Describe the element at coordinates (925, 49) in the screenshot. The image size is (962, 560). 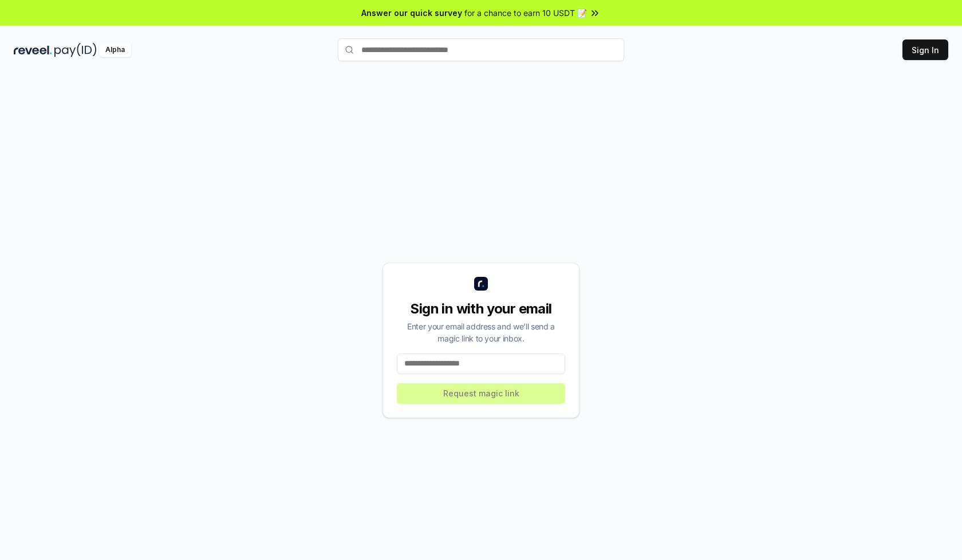
I see `button: Sign In` at that location.